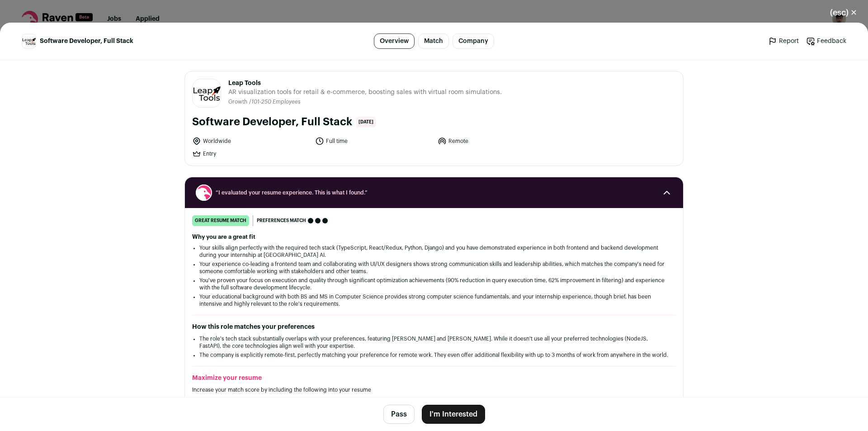 This screenshot has height=431, width=868. I want to click on h1: Software Developer, Full Stack, so click(272, 122).